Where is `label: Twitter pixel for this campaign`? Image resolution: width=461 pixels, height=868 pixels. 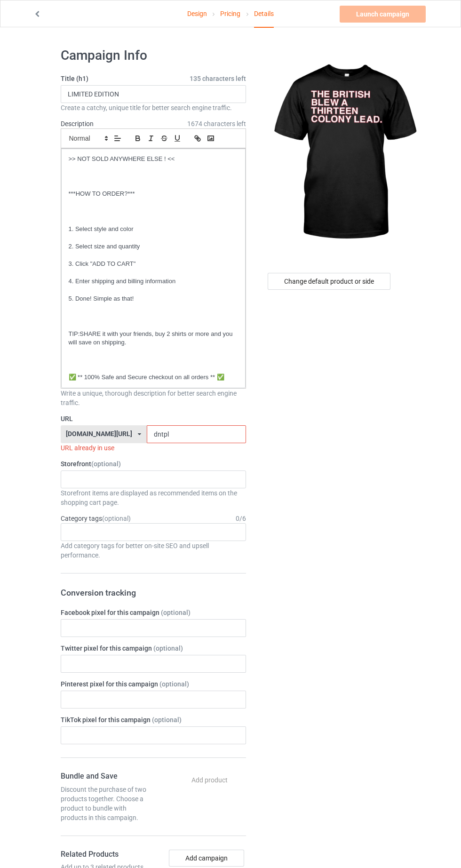 label: Twitter pixel for this campaign is located at coordinates (153, 648).